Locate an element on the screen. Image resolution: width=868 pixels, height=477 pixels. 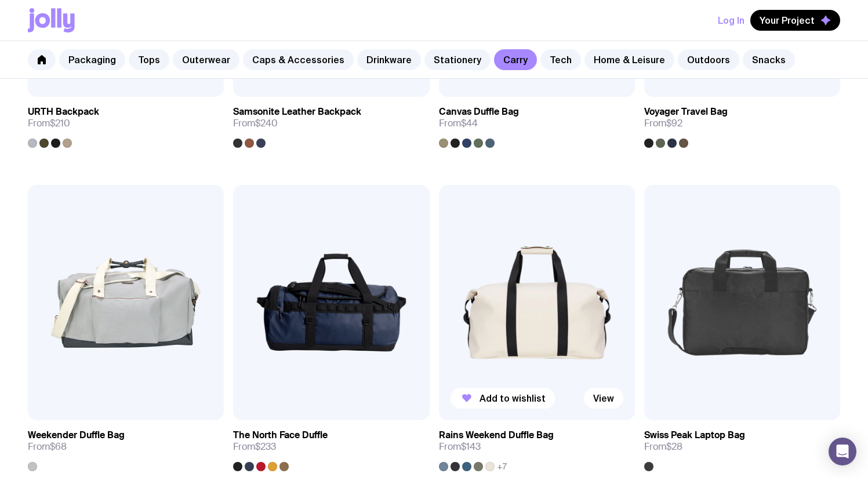
a: Weekender Duffle BagFrom$68 is located at coordinates (126, 446).